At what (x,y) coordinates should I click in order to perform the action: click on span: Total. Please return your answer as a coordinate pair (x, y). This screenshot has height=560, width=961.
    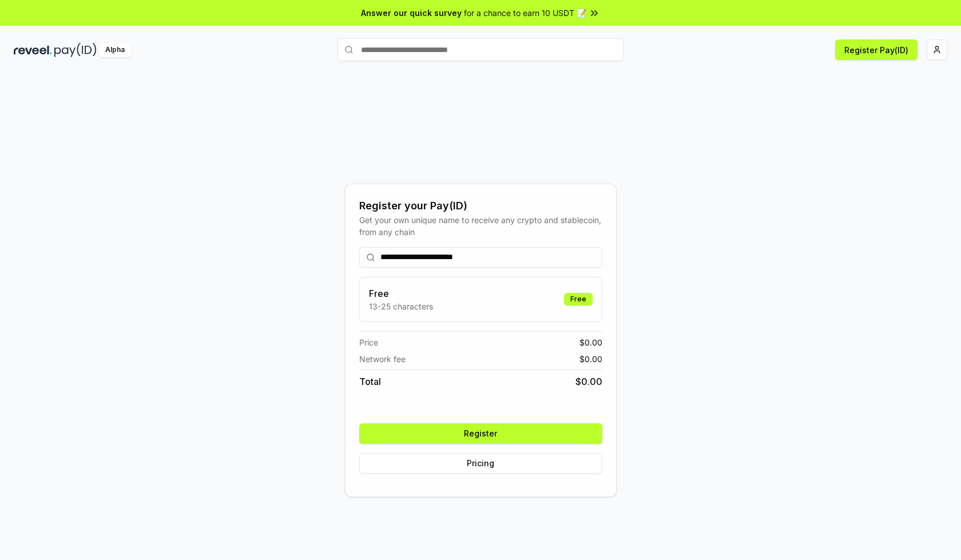
    Looking at the image, I should click on (370, 382).